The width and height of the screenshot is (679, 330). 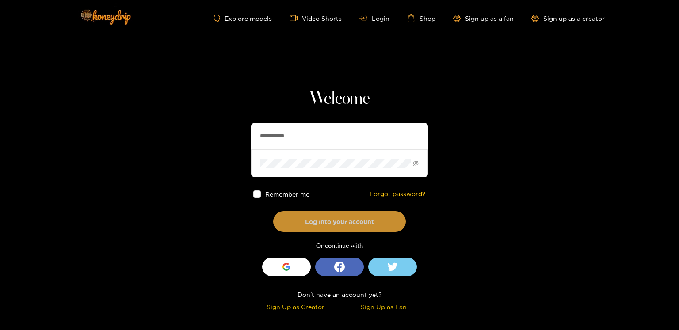 What do you see at coordinates (339, 221) in the screenshot?
I see `button: Log into your account` at bounding box center [339, 221].